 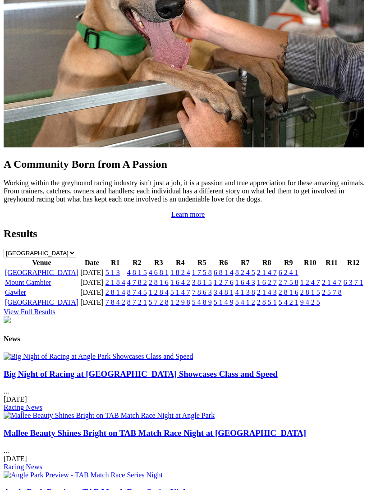 I want to click on a: 2 8 1 5, so click(x=310, y=292).